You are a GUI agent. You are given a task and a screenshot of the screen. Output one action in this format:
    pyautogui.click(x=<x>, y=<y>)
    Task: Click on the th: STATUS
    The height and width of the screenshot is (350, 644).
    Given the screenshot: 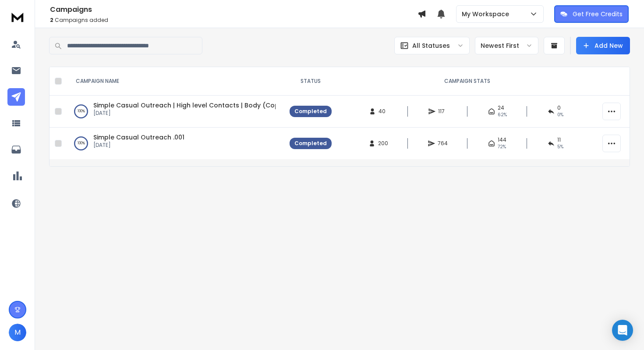 What is the action you would take?
    pyautogui.click(x=311, y=81)
    